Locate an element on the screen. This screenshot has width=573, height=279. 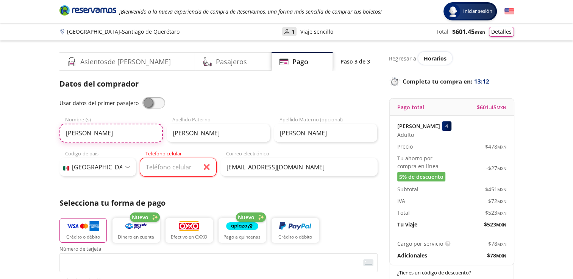
span: -$ 27 is located at coordinates (496, 168).